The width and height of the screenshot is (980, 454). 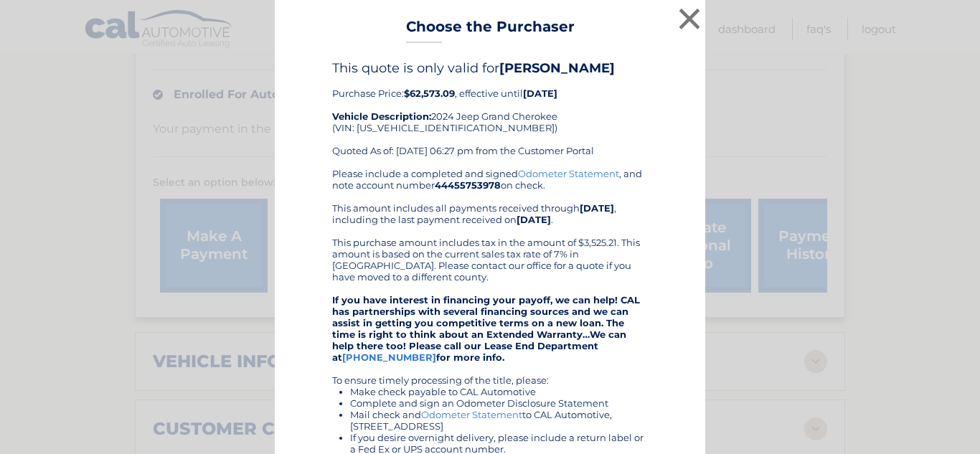 I want to click on div: Purchase Price: , effective until 2024 Jeep Grand Cherokee (VIN: [US_VEHICLE_IDENTIFICATION_NUMBE..., so click(x=490, y=114).